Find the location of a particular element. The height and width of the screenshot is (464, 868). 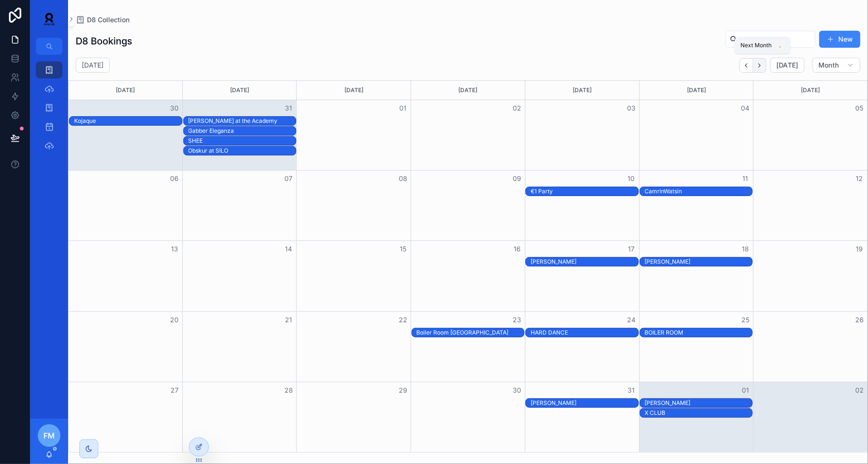

div: HARD DANCE is located at coordinates (585, 332).